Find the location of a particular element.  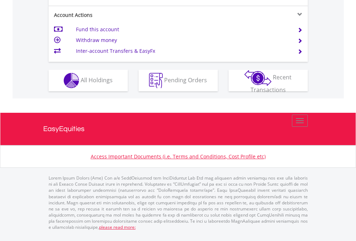

img: pending_instructions-wht.png is located at coordinates (156, 81).